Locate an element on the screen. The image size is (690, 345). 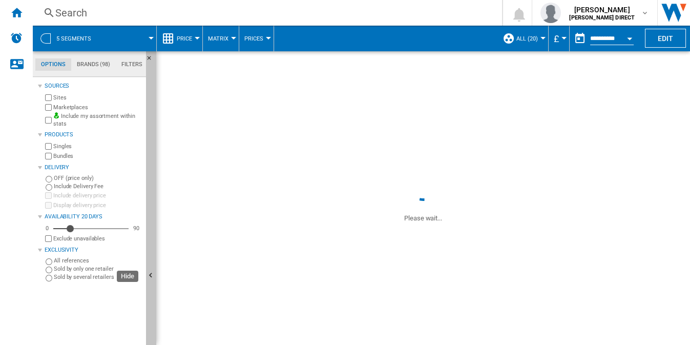
button: md-calendar is located at coordinates (580, 38).